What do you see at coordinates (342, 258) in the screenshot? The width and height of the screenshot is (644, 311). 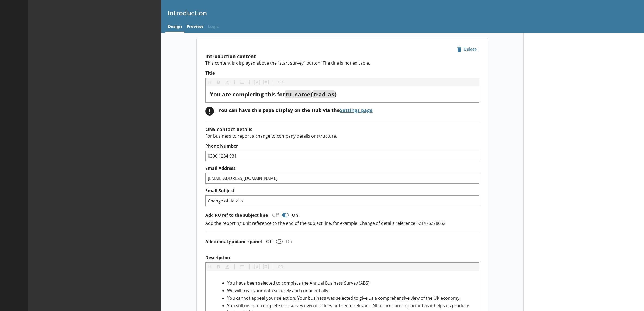 I see `label: Description` at bounding box center [342, 258].